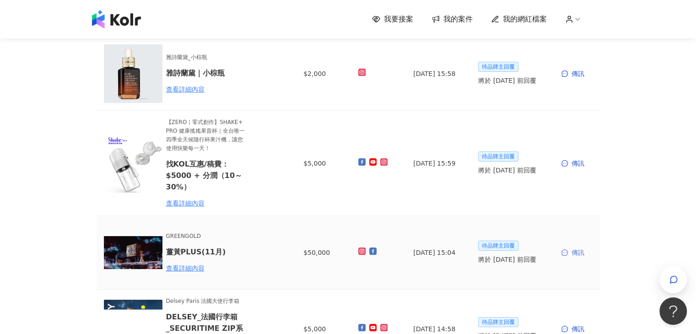 The width and height of the screenshot is (696, 334). I want to click on img: 薑黃PLUS, so click(133, 253).